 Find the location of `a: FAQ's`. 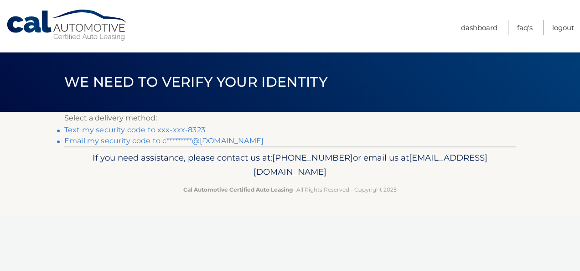

a: FAQ's is located at coordinates (525, 27).